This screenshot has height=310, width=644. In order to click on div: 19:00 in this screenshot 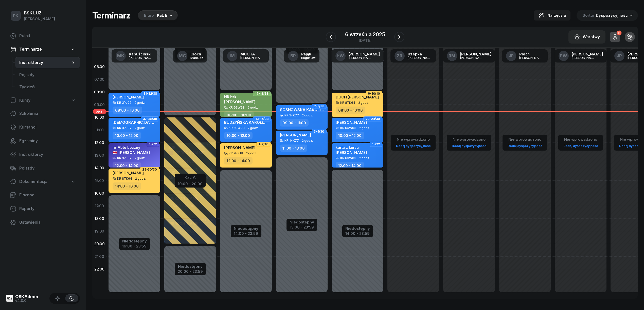, I will do `click(99, 231)`.